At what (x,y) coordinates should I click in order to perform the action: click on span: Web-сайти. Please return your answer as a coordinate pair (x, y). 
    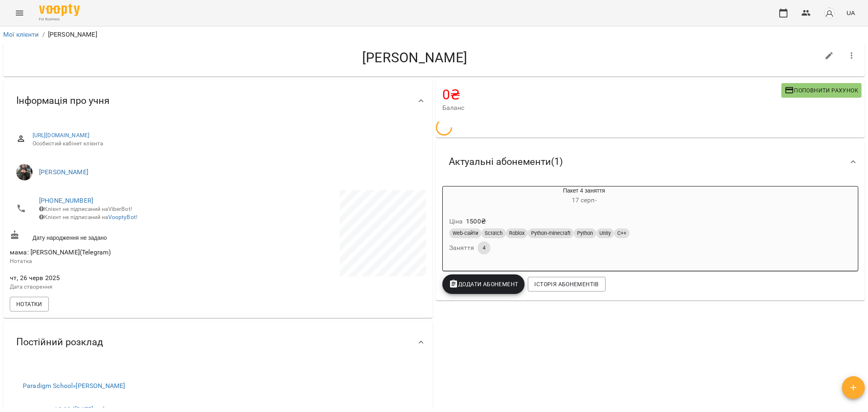
    Looking at the image, I should click on (465, 234).